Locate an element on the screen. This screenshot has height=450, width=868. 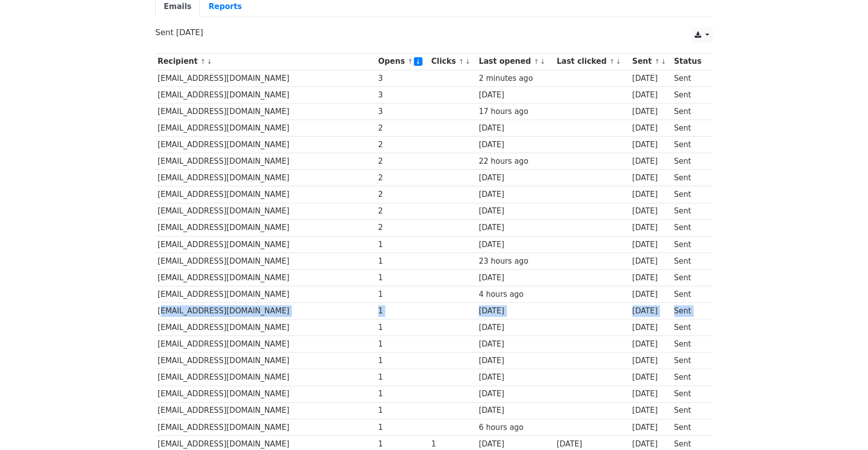
div: 17 hours ago is located at coordinates (516, 111).